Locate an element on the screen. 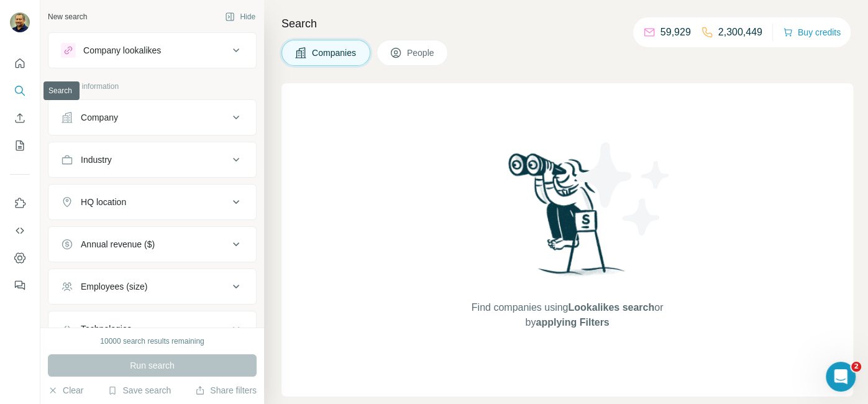  button: Search is located at coordinates (20, 91).